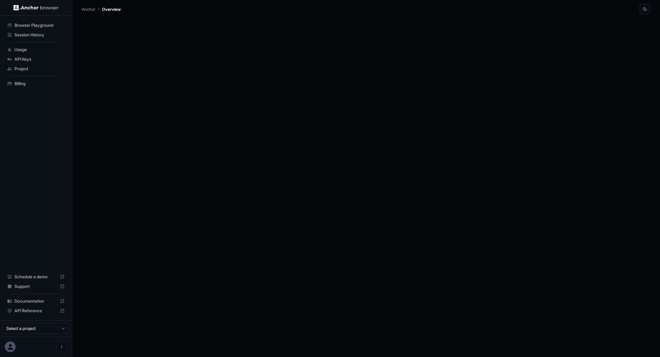  Describe the element at coordinates (36, 8) in the screenshot. I see `img: Anchor Logo` at that location.